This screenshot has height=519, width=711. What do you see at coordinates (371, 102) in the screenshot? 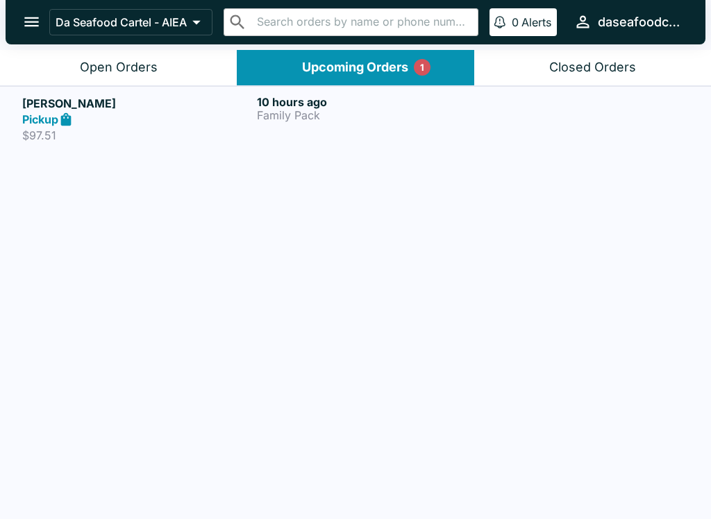
I see `h6: 10 hours ago` at bounding box center [371, 102].